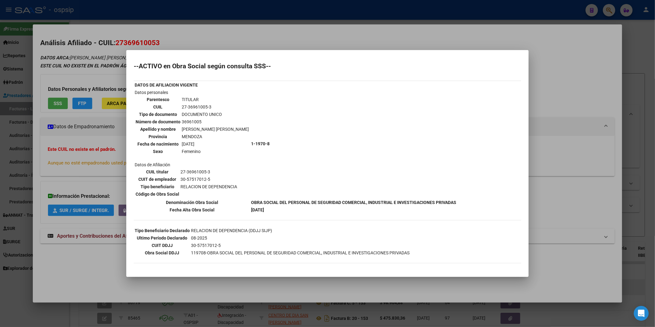  I want to click on th: Sexo, so click(158, 152).